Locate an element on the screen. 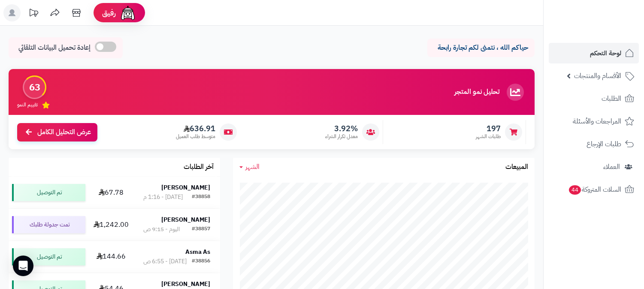  span: طلبات الشهر is located at coordinates (488, 136).